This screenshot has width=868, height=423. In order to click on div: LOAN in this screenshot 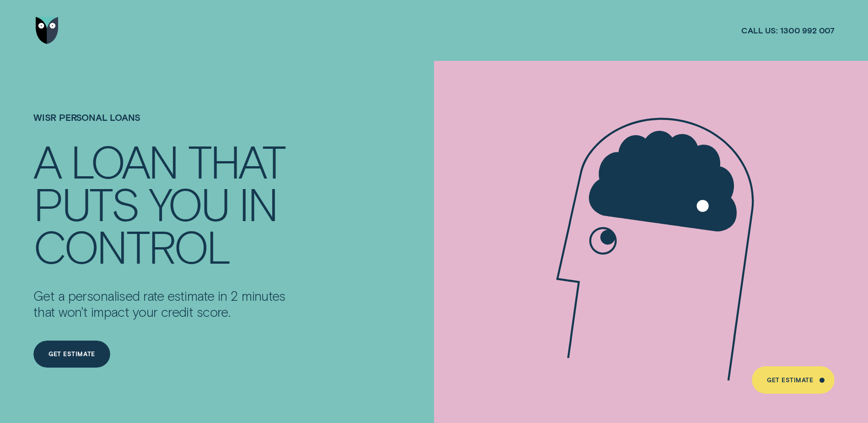, I will do `click(124, 161)`.